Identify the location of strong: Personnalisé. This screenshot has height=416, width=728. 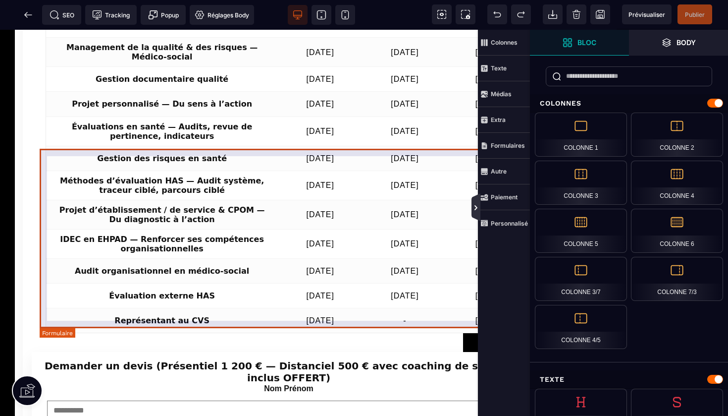
(509, 223).